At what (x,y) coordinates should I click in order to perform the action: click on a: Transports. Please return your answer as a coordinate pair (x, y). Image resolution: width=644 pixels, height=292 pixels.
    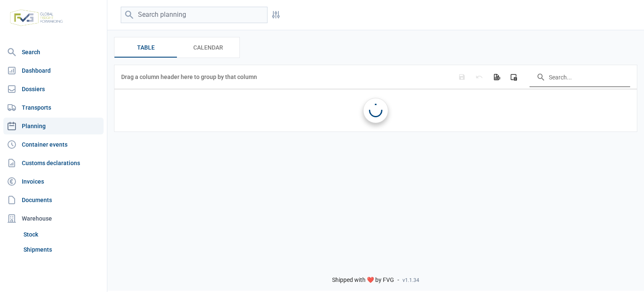
    Looking at the image, I should click on (53, 107).